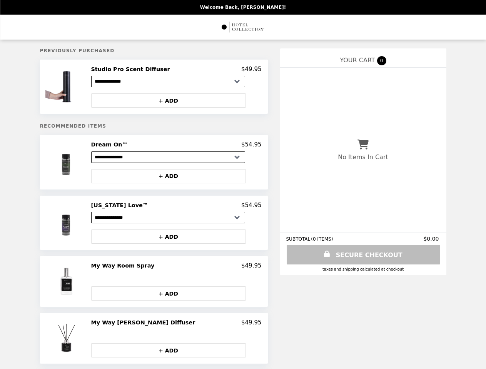 The width and height of the screenshot is (486, 369). Describe the element at coordinates (67, 223) in the screenshot. I see `img: California Love™` at that location.